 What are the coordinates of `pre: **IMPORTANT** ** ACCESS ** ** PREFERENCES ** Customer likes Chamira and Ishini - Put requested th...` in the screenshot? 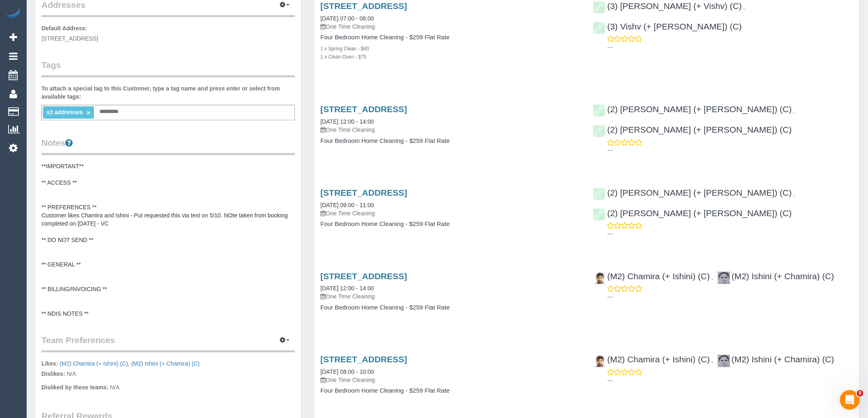 It's located at (168, 240).